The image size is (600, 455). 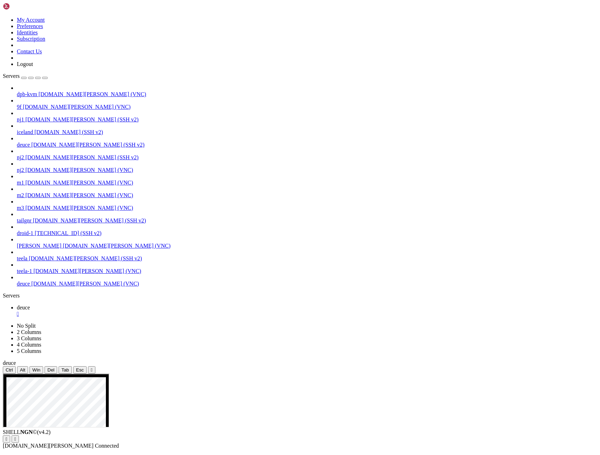 What do you see at coordinates (80, 370) in the screenshot?
I see `span: Esc` at bounding box center [80, 370].